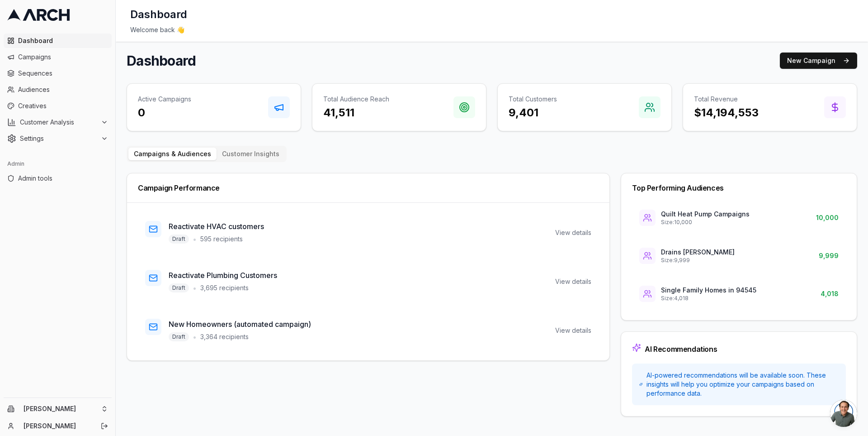 The height and width of the screenshot is (436, 868). What do you see at coordinates (104, 426) in the screenshot?
I see `button: Log out` at bounding box center [104, 426].